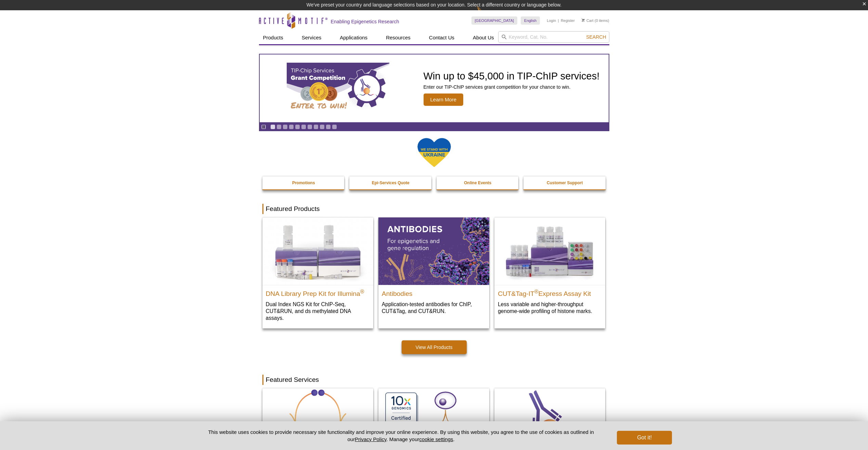  Describe the element at coordinates (434, 251) in the screenshot. I see `img: All Antibodies` at that location.